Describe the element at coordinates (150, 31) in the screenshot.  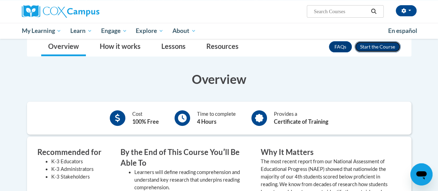
I see `a: Explore` at that location.